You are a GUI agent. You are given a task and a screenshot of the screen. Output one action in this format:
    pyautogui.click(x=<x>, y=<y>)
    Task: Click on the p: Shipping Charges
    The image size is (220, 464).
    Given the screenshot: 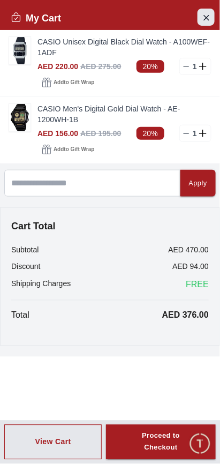 What is the action you would take?
    pyautogui.click(x=41, y=285)
    